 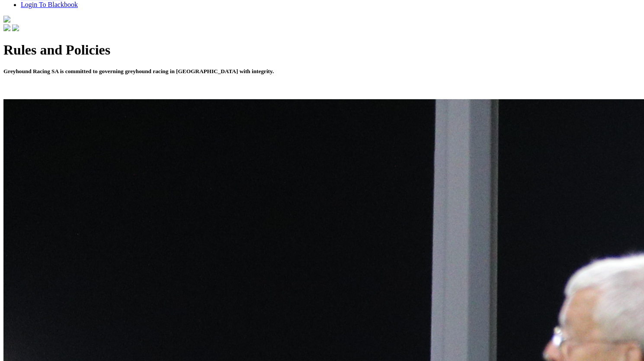 What do you see at coordinates (322, 50) in the screenshot?
I see `h1: Rules and Policies` at bounding box center [322, 50].